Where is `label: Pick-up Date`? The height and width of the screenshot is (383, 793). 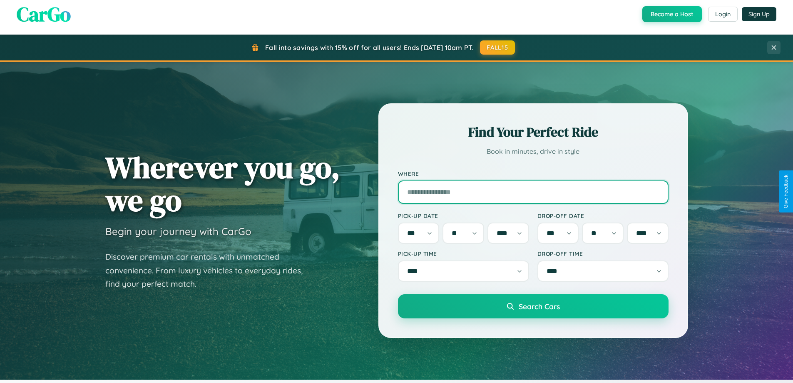
label: Pick-up Date is located at coordinates (464, 215).